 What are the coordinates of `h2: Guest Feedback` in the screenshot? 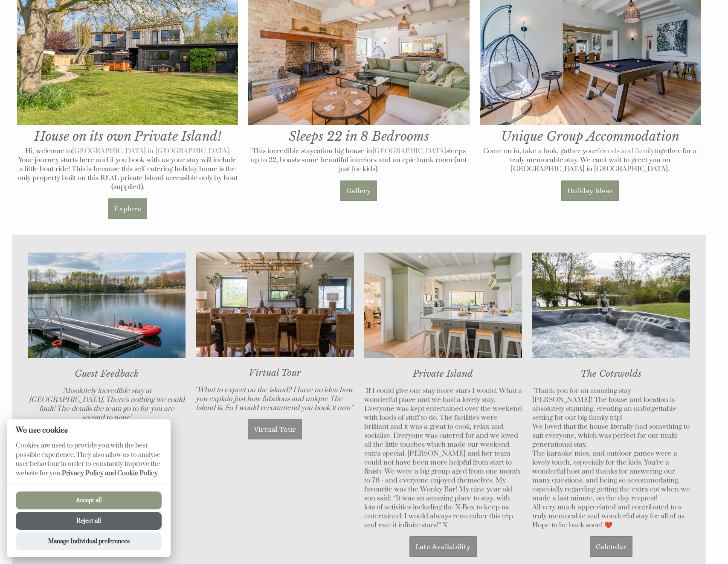 It's located at (107, 374).